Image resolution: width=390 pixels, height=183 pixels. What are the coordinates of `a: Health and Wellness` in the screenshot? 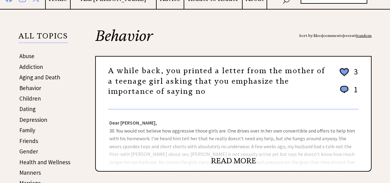 It's located at (45, 162).